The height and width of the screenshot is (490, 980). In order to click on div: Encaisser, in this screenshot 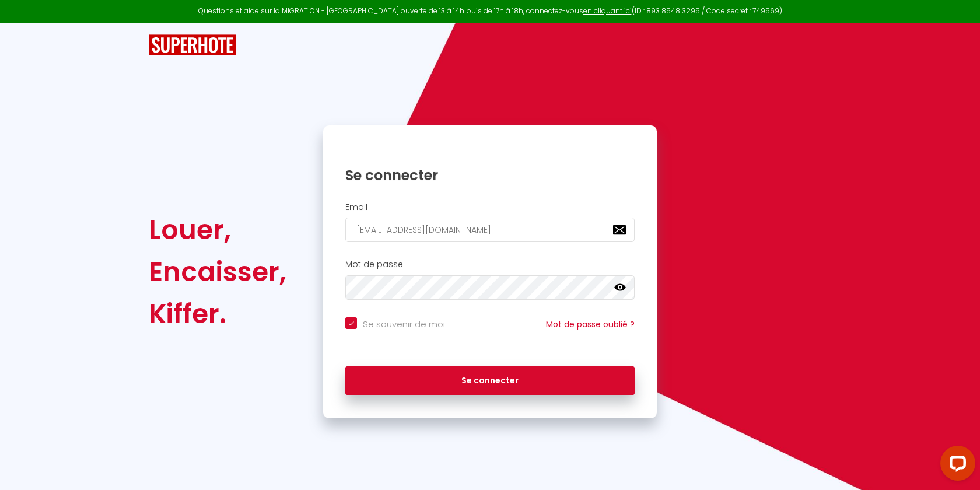, I will do `click(218, 272)`.